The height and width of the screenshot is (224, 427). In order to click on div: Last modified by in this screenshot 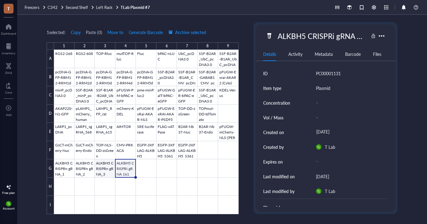, I will do `click(279, 191)`.